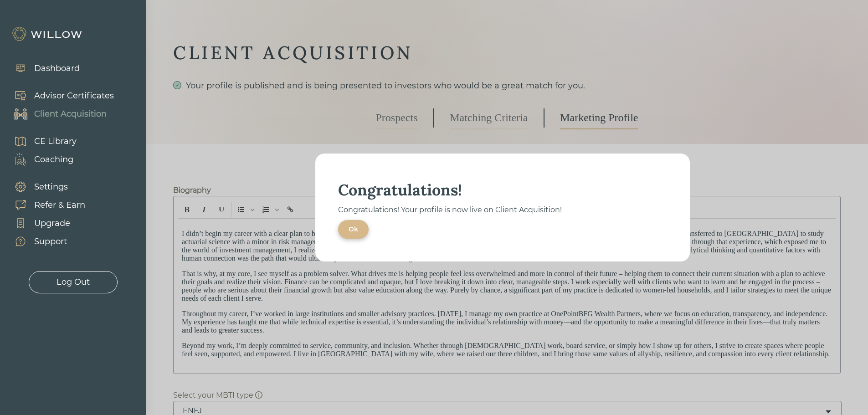  What do you see at coordinates (51, 187) in the screenshot?
I see `div: Settings` at bounding box center [51, 187].